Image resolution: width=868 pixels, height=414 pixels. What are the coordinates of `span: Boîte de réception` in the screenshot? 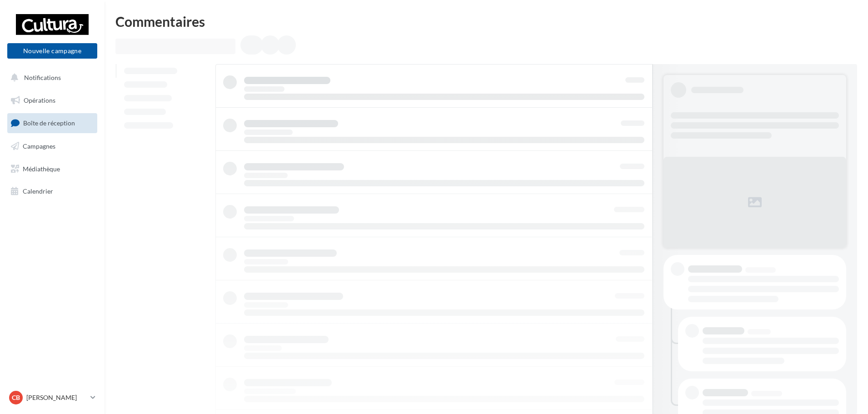 It's located at (49, 123).